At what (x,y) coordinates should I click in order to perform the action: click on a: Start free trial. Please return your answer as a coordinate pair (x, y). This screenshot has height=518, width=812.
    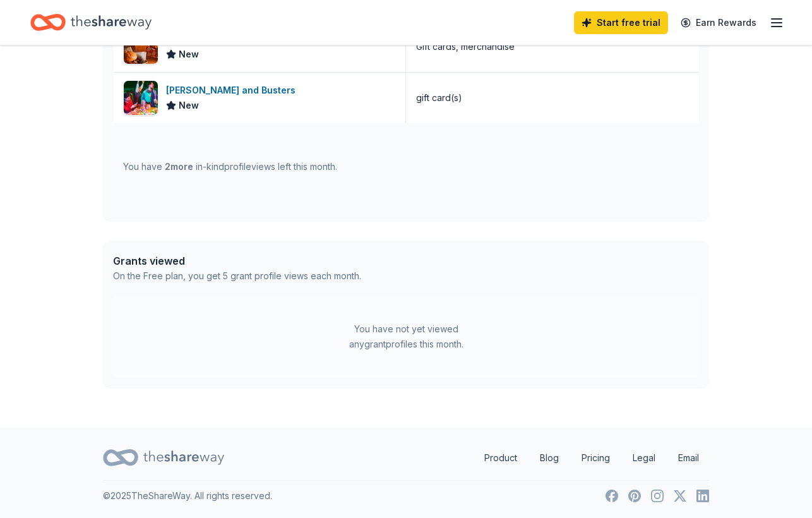
    Looking at the image, I should click on (620, 23).